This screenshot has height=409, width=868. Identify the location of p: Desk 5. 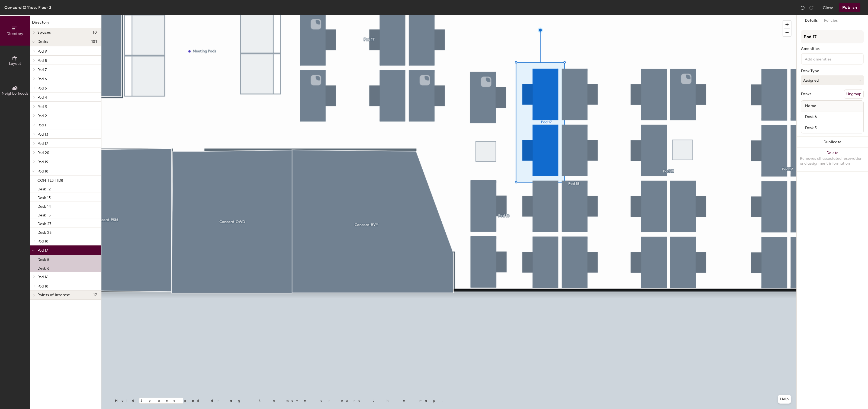
(43, 259).